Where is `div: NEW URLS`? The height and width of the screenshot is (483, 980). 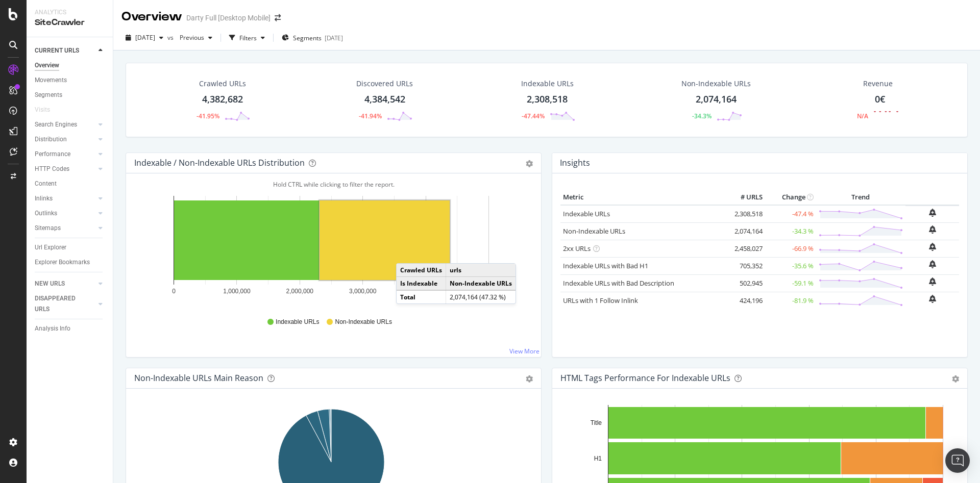
div: NEW URLS is located at coordinates (49, 284).